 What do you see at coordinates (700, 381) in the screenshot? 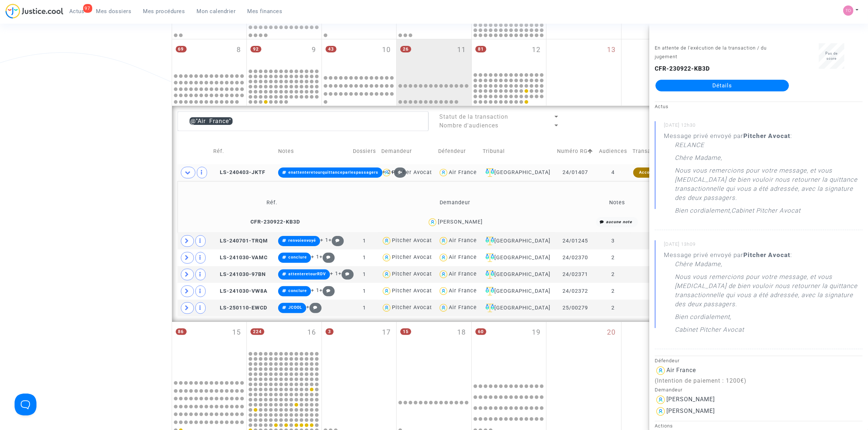
I see `span: (Intention de paiement : 1200€)` at bounding box center [700, 381].